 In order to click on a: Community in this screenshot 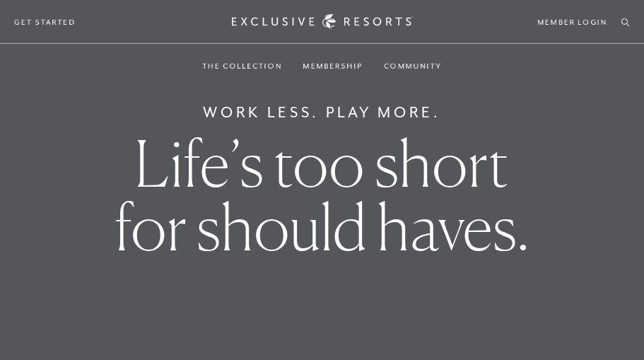, I will do `click(412, 66)`.